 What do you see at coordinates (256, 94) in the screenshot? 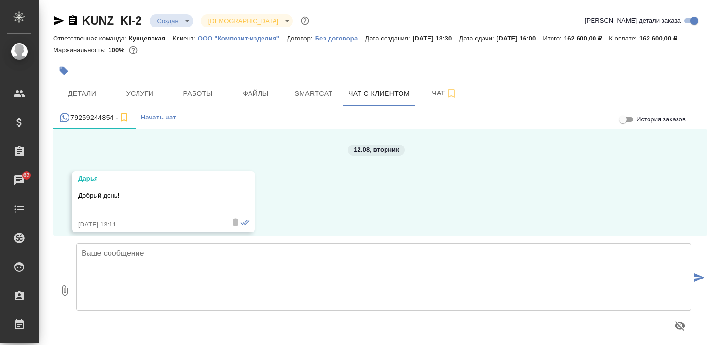
I see `span: Файлы` at bounding box center [256, 94].